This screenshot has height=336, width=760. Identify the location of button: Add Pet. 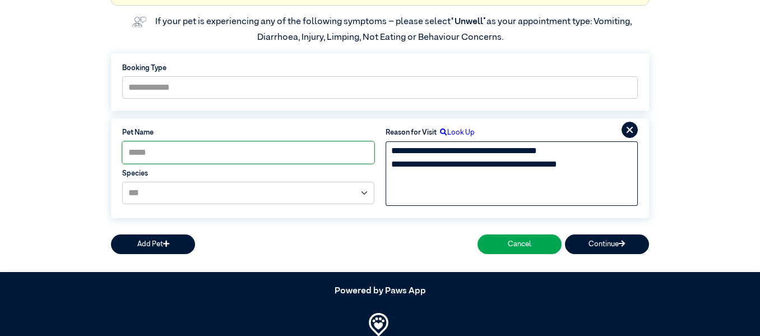
(153, 244).